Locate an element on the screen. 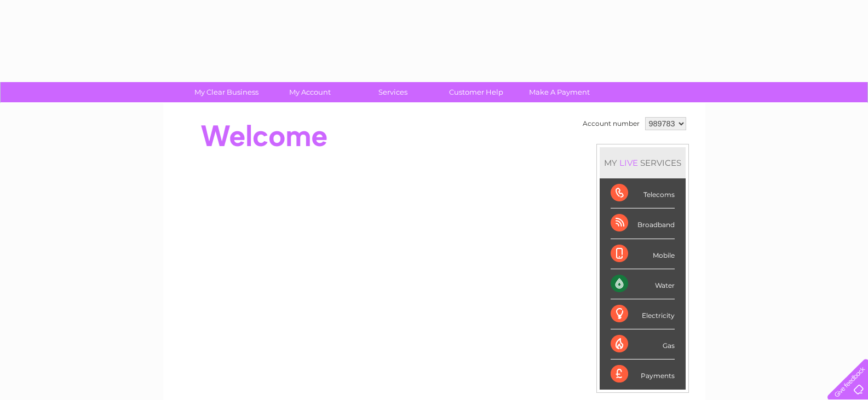 This screenshot has height=400, width=868. div: LIVE is located at coordinates (628, 162).